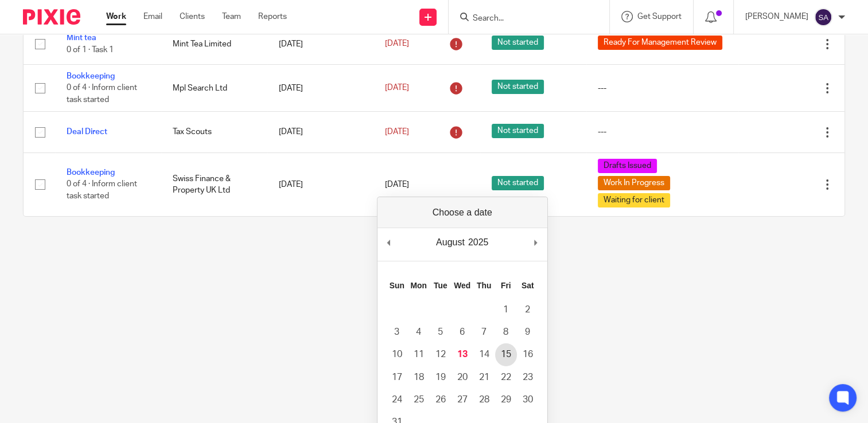 The image size is (868, 423). I want to click on button: 12, so click(441, 354).